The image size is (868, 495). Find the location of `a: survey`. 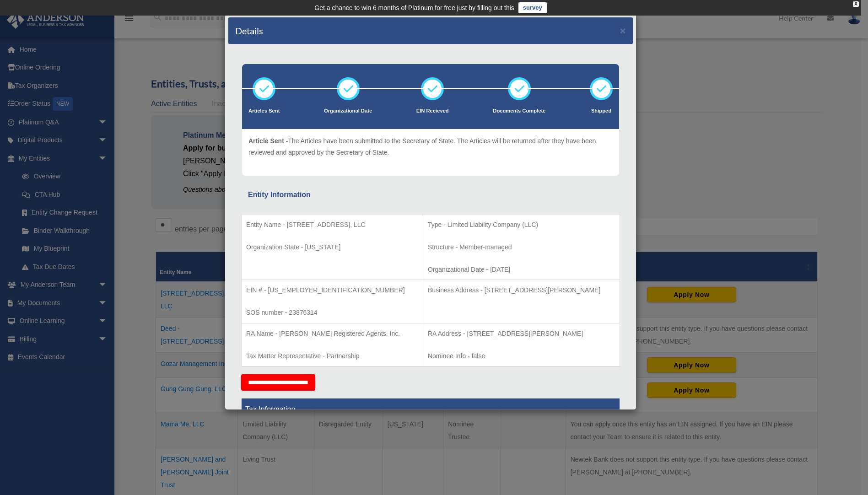

a: survey is located at coordinates (533, 8).